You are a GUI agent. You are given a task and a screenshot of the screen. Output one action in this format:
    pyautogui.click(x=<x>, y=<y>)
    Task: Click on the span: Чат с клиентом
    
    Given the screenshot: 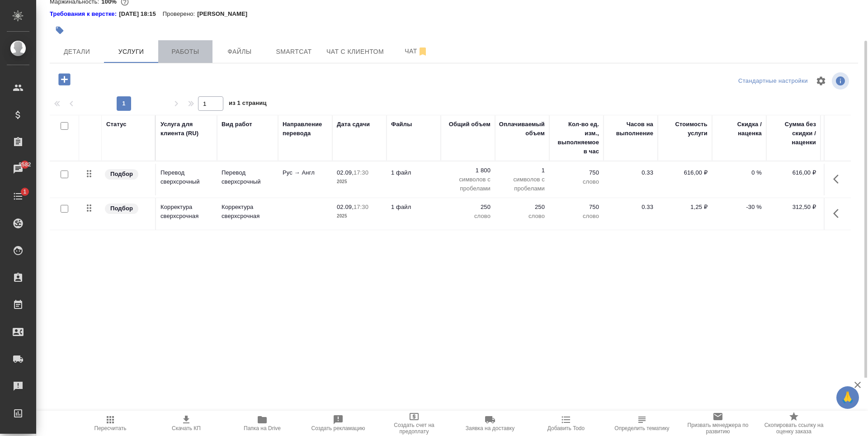 What is the action you would take?
    pyautogui.click(x=355, y=52)
    